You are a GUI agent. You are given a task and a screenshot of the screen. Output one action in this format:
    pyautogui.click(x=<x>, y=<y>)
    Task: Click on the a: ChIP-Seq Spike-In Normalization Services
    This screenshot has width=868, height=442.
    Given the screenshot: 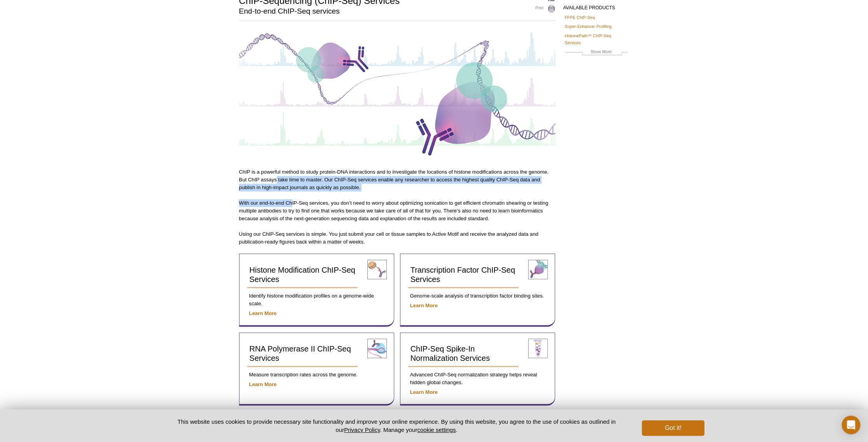 What is the action you would take?
    pyautogui.click(x=463, y=354)
    